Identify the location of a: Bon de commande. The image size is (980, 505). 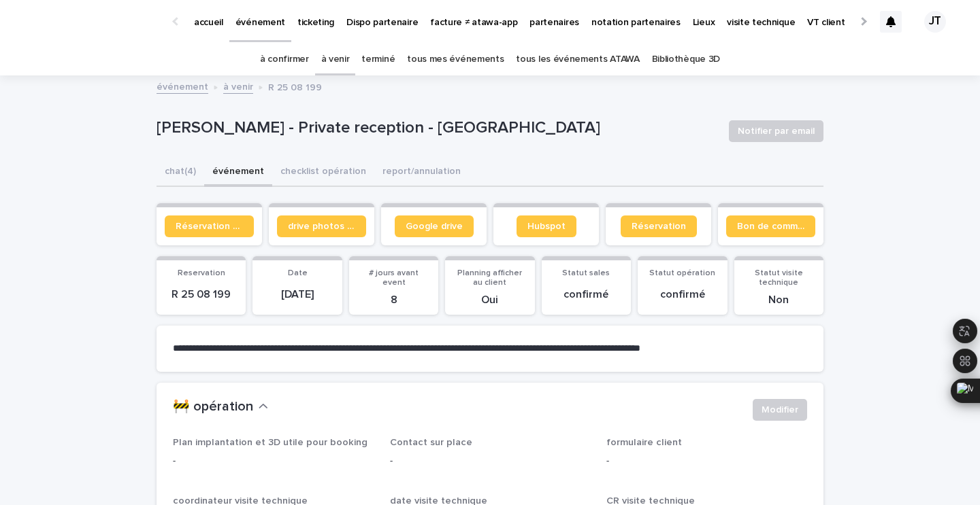
(770, 226).